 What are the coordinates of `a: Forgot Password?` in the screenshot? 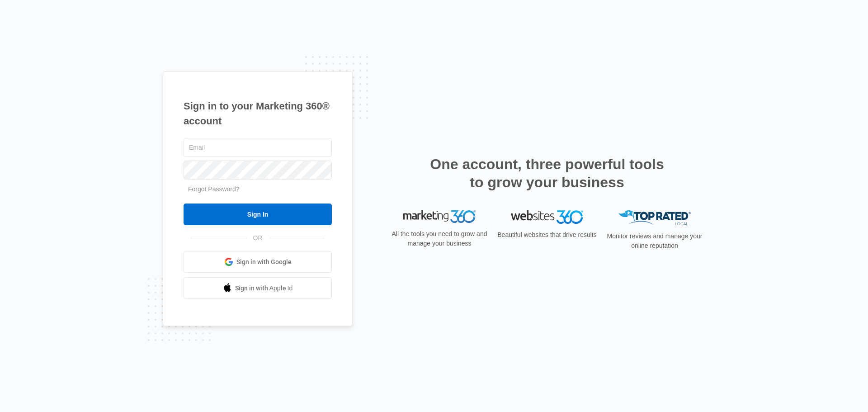 It's located at (214, 189).